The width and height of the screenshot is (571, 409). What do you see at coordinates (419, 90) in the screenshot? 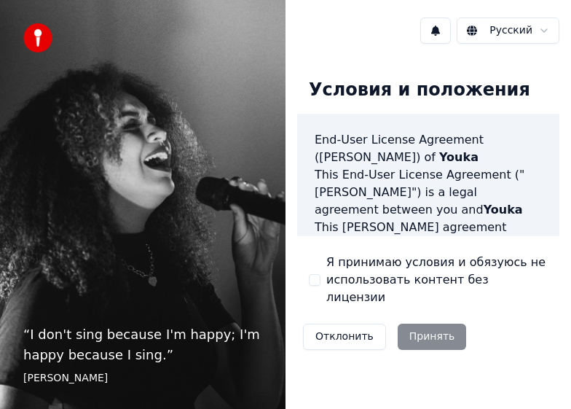
I see `div: Условия и положения` at bounding box center [419, 90].